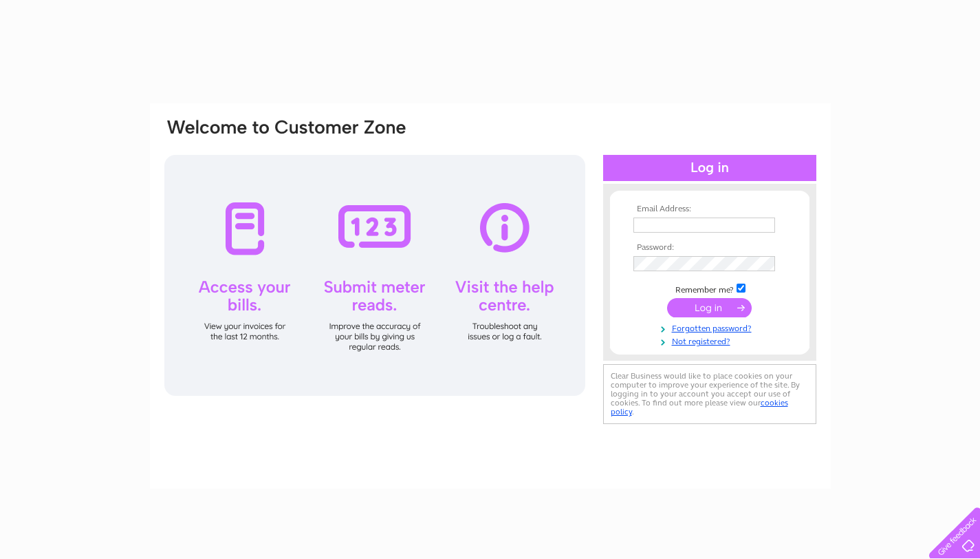 The image size is (980, 559). Describe the element at coordinates (710, 288) in the screenshot. I see `td: Remember me?` at that location.